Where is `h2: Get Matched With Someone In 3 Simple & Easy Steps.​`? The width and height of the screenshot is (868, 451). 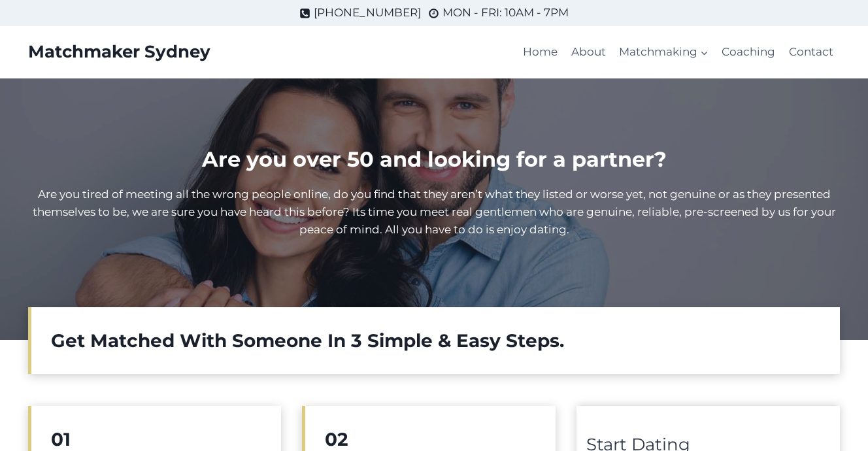
h2: Get Matched With Someone In 3 Simple & Easy Steps.​ is located at coordinates (435, 340).